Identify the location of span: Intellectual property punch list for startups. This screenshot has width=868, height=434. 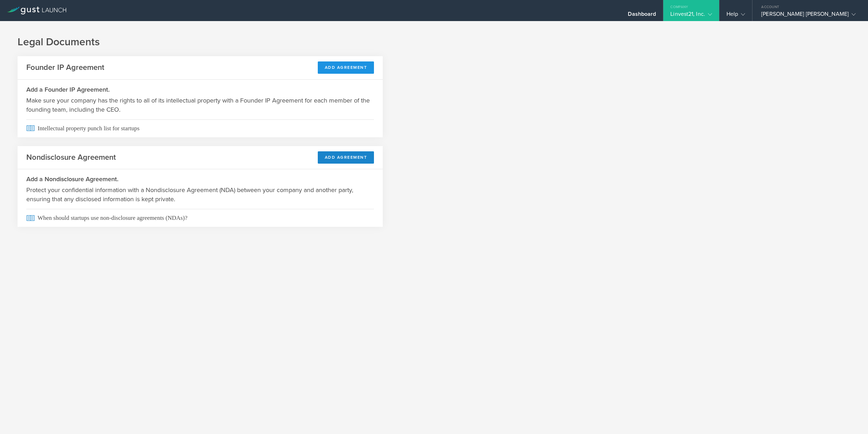
(200, 128).